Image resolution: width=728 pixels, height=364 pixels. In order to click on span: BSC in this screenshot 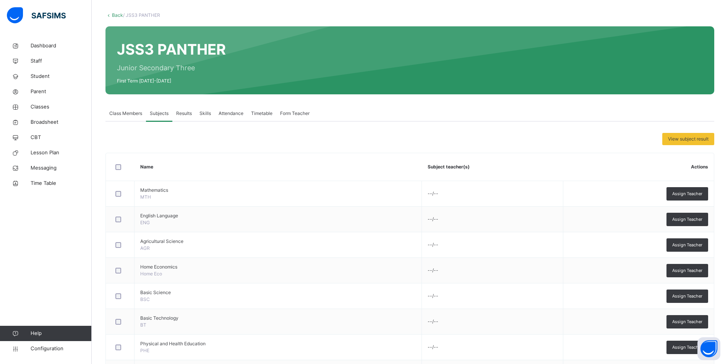, I will do `click(145, 299)`.